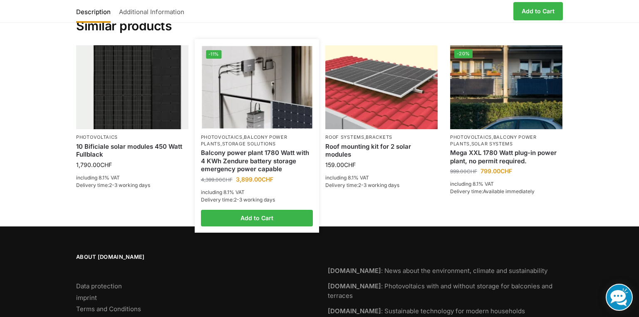  What do you see at coordinates (344, 137) in the screenshot?
I see `a: Roof systems` at bounding box center [344, 137].